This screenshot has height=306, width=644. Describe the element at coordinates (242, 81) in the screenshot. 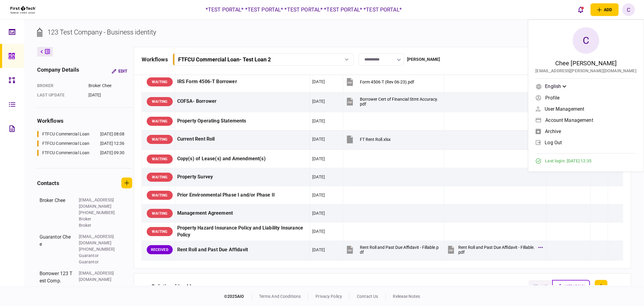

I see `div: IRS Form 4506-T Borrower` at that location.